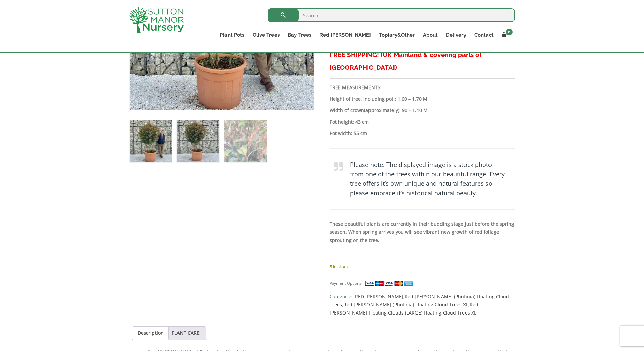 Image resolution: width=644 pixels, height=351 pixels. Describe the element at coordinates (150, 333) in the screenshot. I see `a: Description` at that location.